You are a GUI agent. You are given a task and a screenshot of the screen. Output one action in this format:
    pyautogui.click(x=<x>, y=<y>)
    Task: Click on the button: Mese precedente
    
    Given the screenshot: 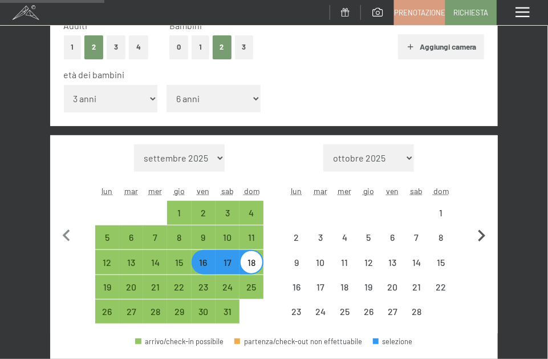 What is the action you would take?
    pyautogui.click(x=67, y=234)
    